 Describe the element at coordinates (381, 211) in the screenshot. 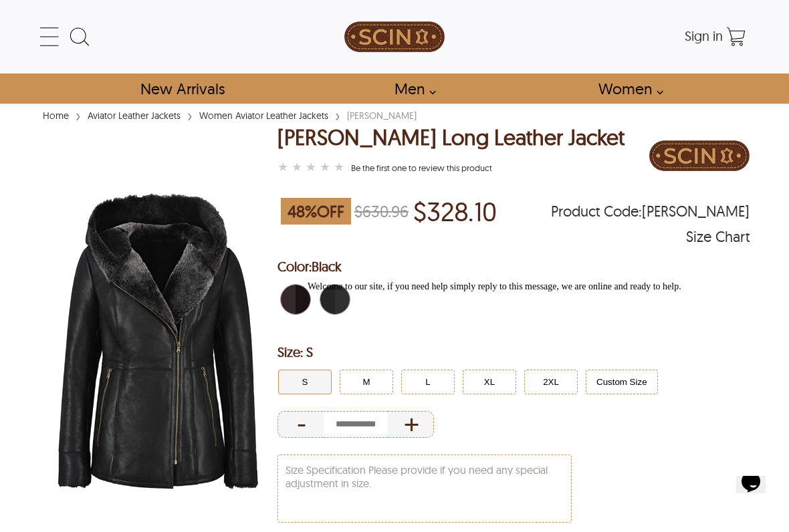

I see `strike: $630.96` at that location.